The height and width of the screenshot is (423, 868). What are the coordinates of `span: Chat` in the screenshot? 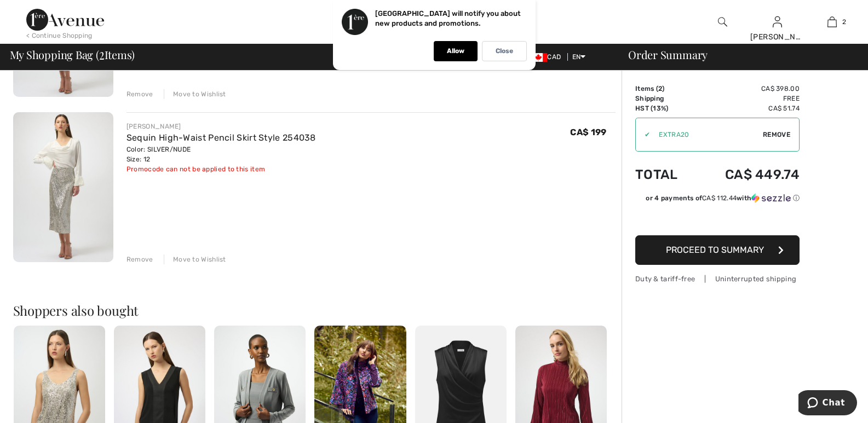 It's located at (35, 12).